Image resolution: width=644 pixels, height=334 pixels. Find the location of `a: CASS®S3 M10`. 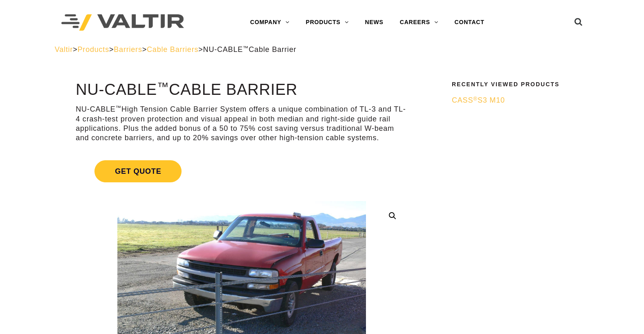

a: CASS®S3 M10 is located at coordinates (518, 100).